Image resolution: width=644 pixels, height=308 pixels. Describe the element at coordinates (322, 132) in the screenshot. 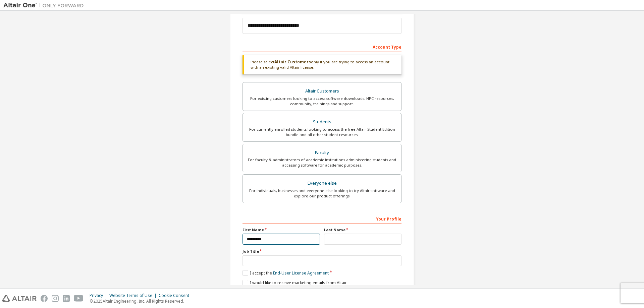

I see `div: For currently enrolled students looking to access the free Altair Student Edition bundle and all ...` at that location.